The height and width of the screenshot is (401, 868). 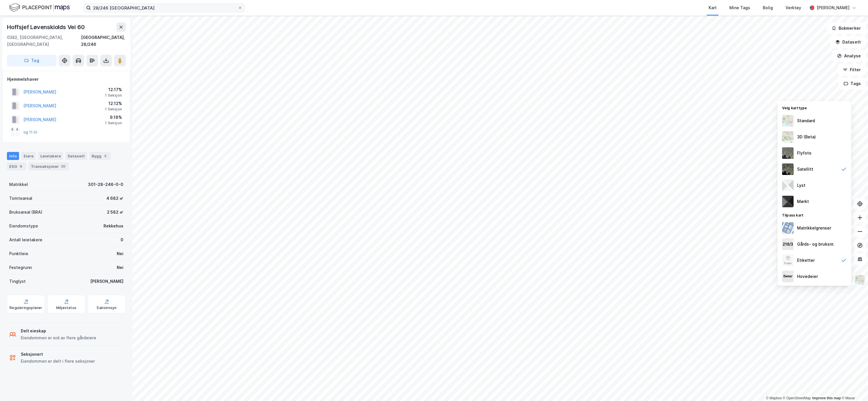 What do you see at coordinates (788, 185) in the screenshot?
I see `img: luj3wr1y2y3+OchiMxRmMxRlscgabnMEmZ7DJGWxyBpucwSZnsMkZbHIGm5zBJmewyRlscgabnMEmZ7DJGWxyBpucwSZnsMkZ...` at bounding box center [788, 185].